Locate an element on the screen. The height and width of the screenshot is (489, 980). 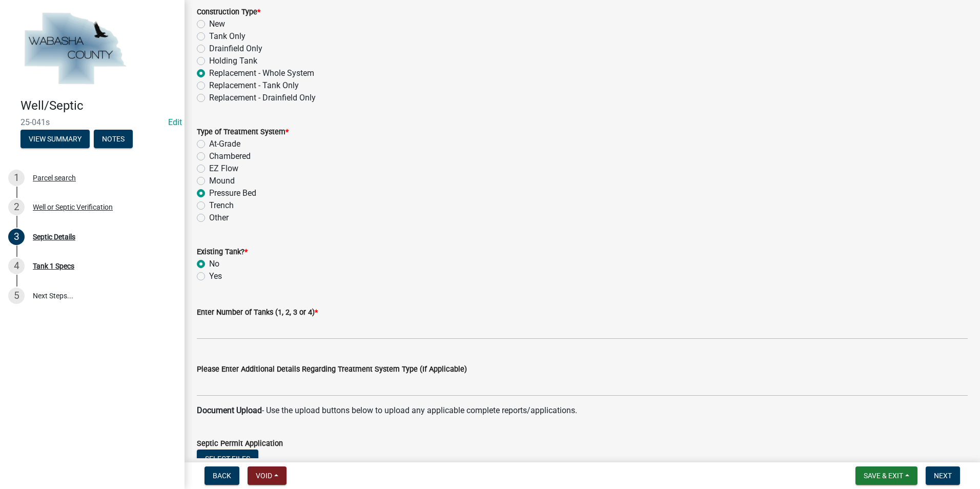
h4: Well/Septic is located at coordinates (99, 106).